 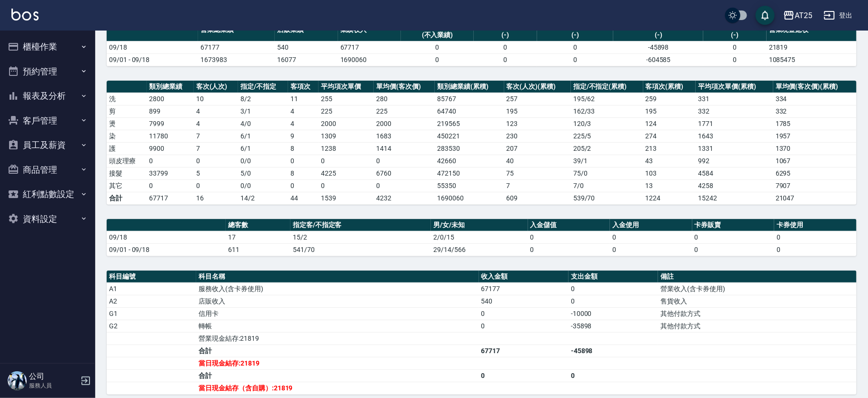 I want to click on td: -10000, so click(x=613, y=313).